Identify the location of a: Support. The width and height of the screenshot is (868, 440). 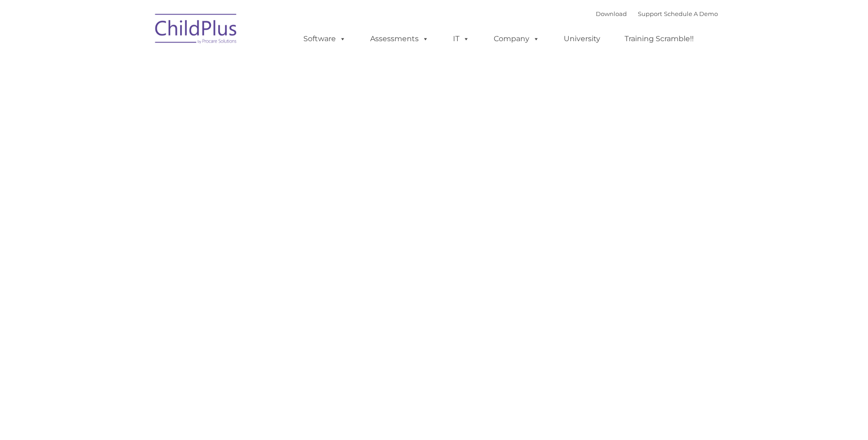
(650, 14).